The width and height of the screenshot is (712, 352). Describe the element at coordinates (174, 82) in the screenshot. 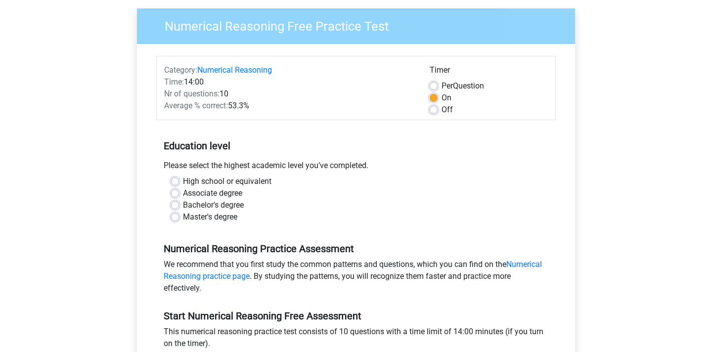

I see `span: Time:` at that location.